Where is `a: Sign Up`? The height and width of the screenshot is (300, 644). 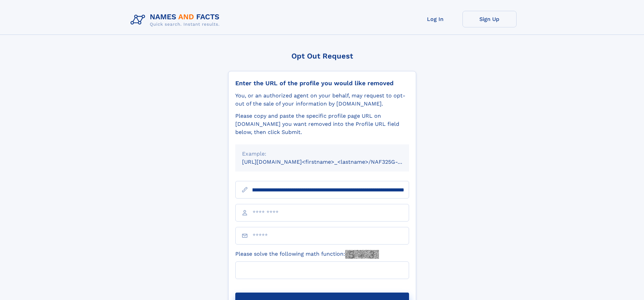
a: Sign Up is located at coordinates (490, 19).